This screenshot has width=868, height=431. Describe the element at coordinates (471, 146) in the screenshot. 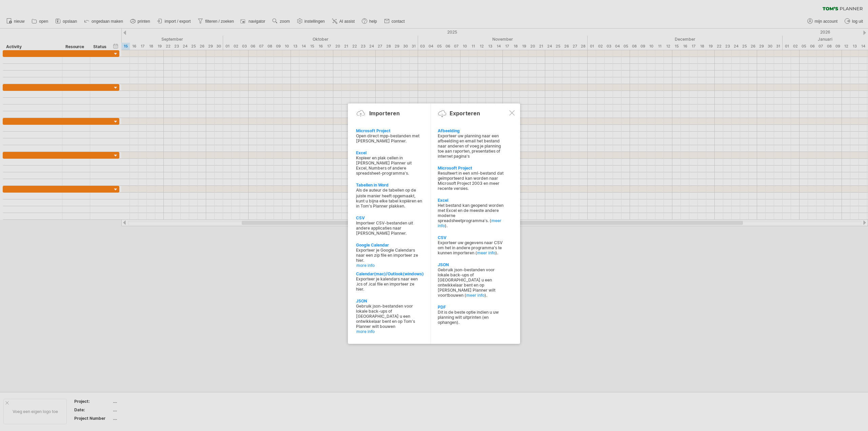

I see `div: Exporteer uw planning naar een afbeelding en email het bestand naar anderen of voeg je planning t...` at that location.